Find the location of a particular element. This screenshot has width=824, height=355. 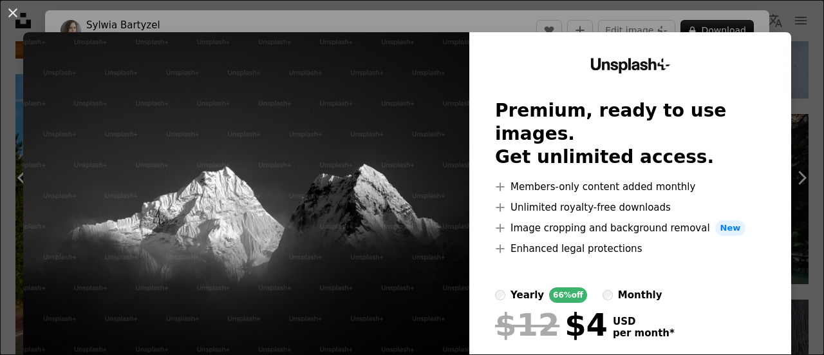

span: New is located at coordinates (731, 228).